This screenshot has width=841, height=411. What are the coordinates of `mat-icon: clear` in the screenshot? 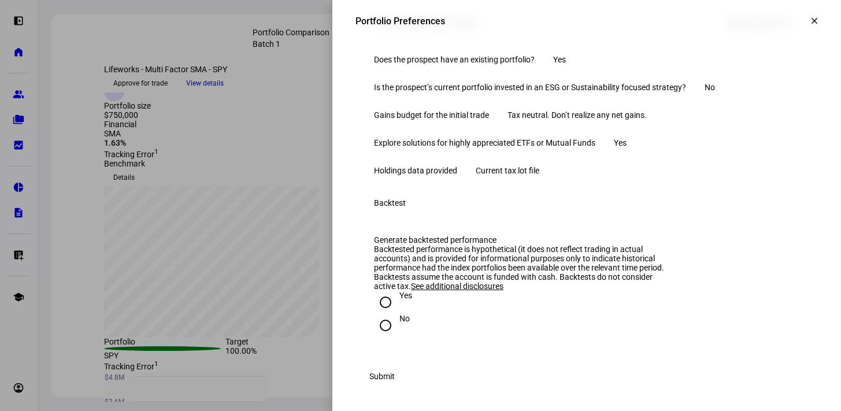 It's located at (814, 21).